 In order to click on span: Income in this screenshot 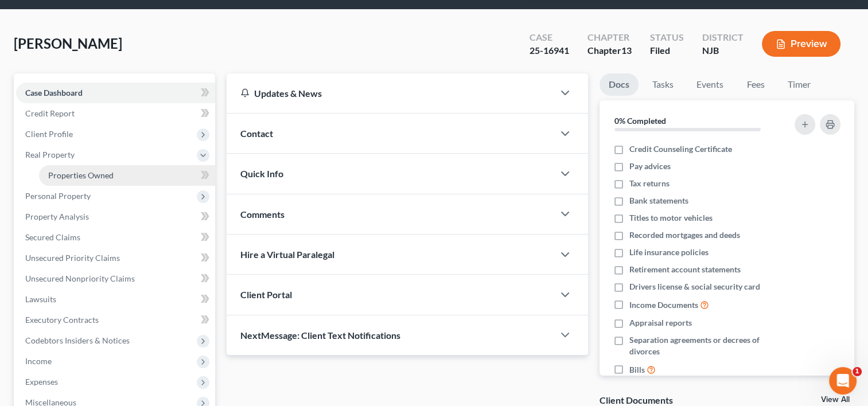, I will do `click(39, 361)`.